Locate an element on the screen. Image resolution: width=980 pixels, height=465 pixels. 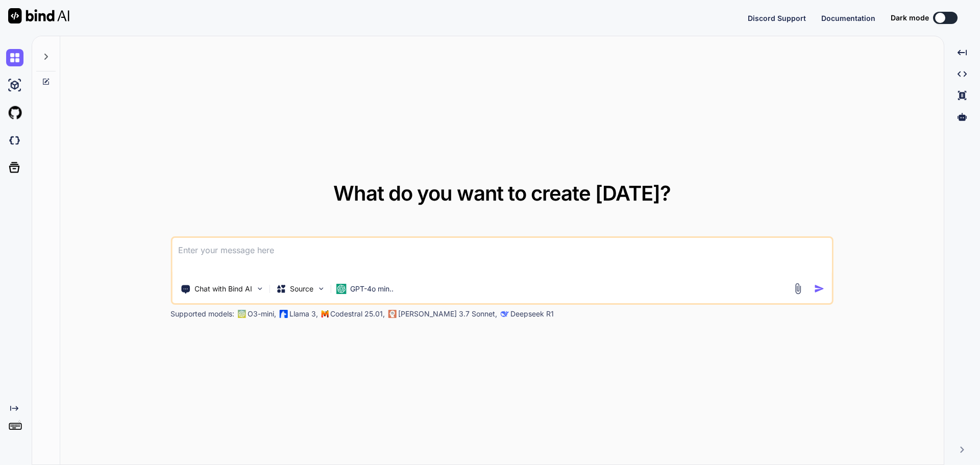
span: Documentation is located at coordinates (848, 18).